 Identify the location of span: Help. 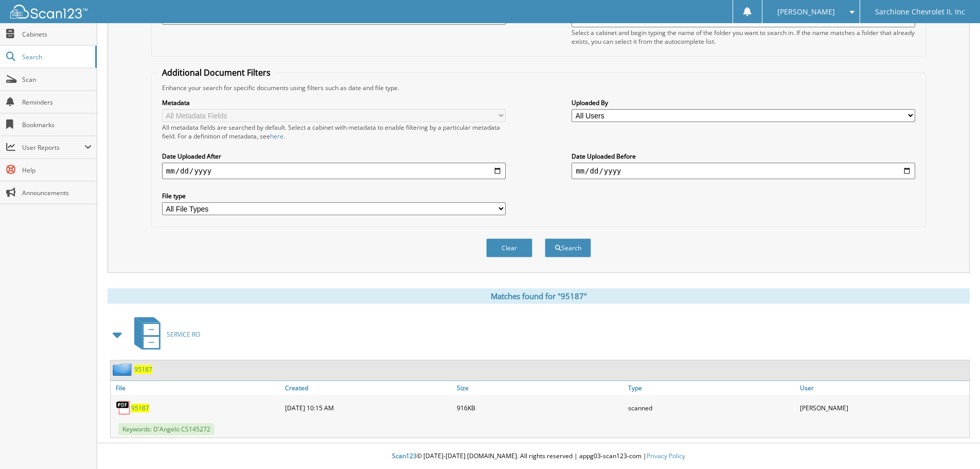
(57, 170).